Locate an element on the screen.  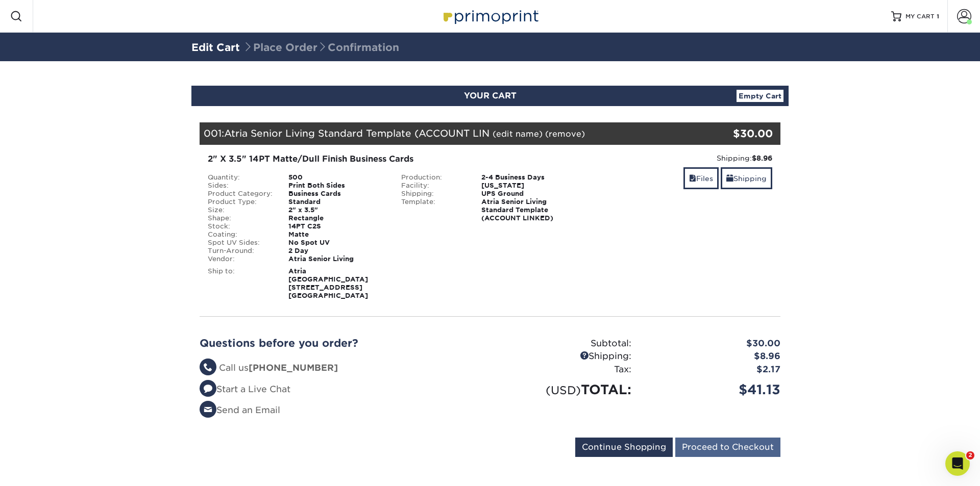
div: Sides: is located at coordinates (240, 186).